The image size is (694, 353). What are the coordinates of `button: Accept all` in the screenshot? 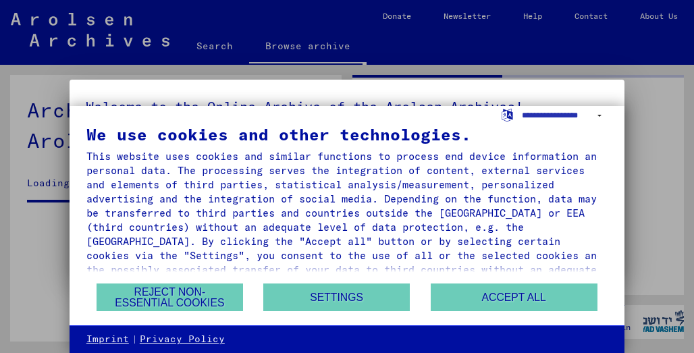 It's located at (514, 297).